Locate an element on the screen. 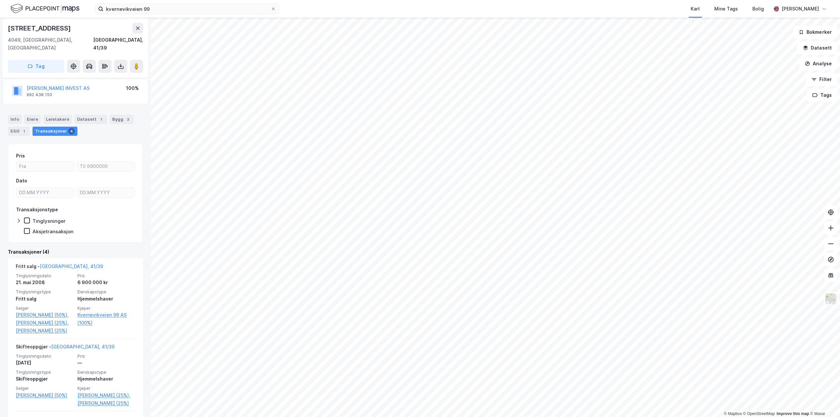  div: Mine Tags is located at coordinates (726, 9).